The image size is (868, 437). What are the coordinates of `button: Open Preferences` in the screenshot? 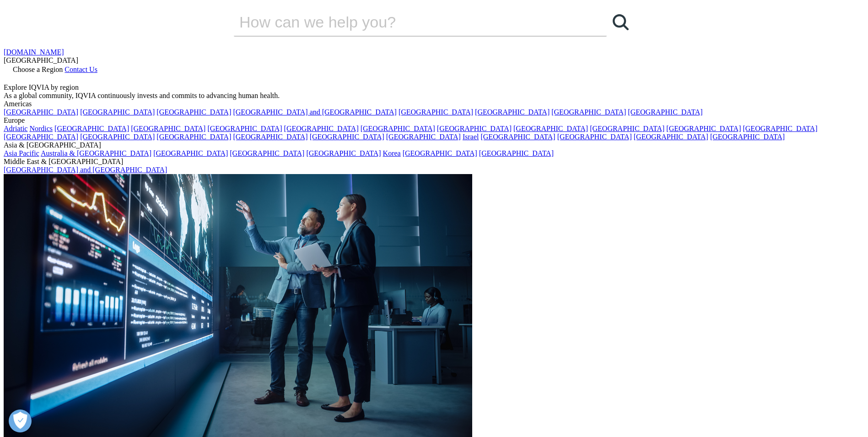 It's located at (20, 421).